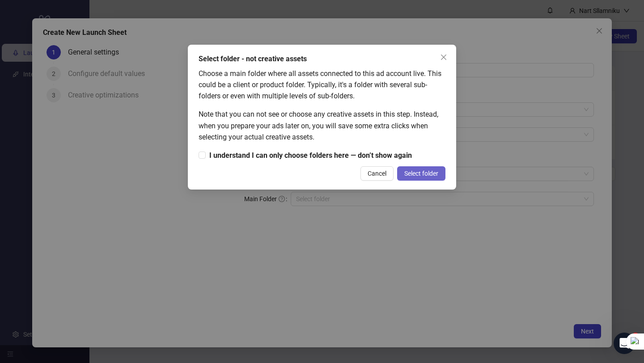 The height and width of the screenshot is (363, 644). I want to click on span: Cancel, so click(377, 173).